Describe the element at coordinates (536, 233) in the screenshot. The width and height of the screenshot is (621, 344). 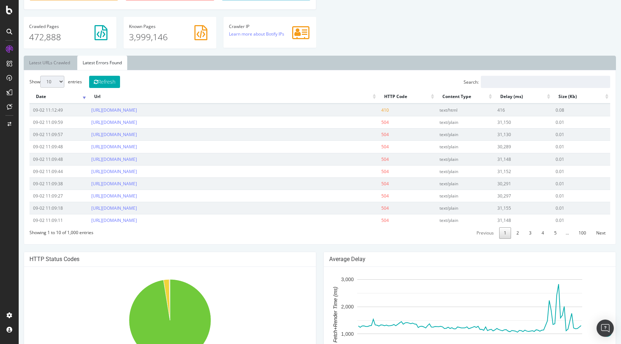
I see `a: 5` at that location.